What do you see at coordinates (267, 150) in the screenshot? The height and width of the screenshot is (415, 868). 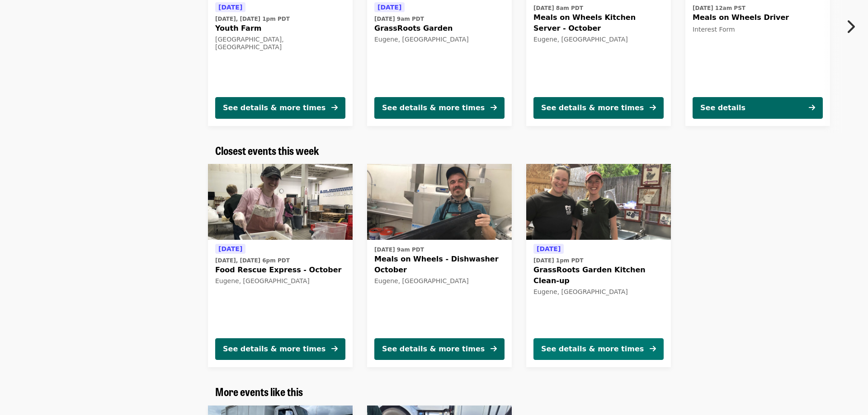 I see `span: Closest events this week` at bounding box center [267, 150].